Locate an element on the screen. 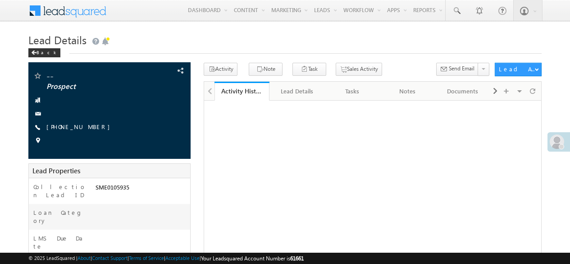 This screenshot has width=570, height=264. button: Sales Activity is located at coordinates (359, 69).